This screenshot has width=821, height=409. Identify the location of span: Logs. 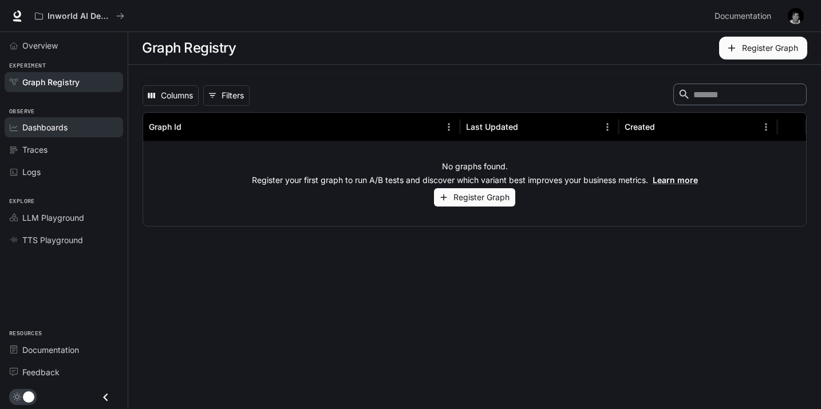
(31, 172).